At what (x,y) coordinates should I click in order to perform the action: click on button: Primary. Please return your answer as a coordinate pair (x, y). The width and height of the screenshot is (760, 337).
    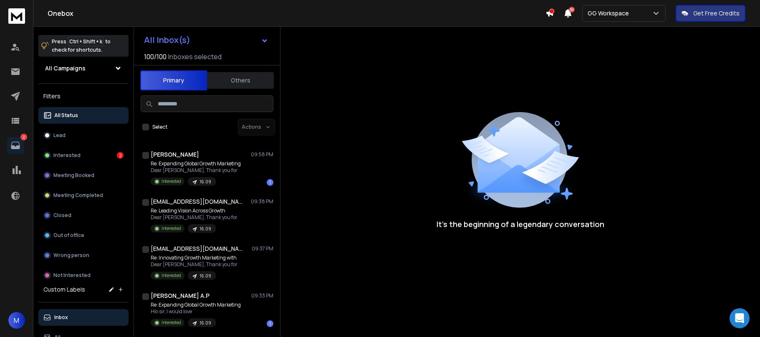
    Looking at the image, I should click on (174, 81).